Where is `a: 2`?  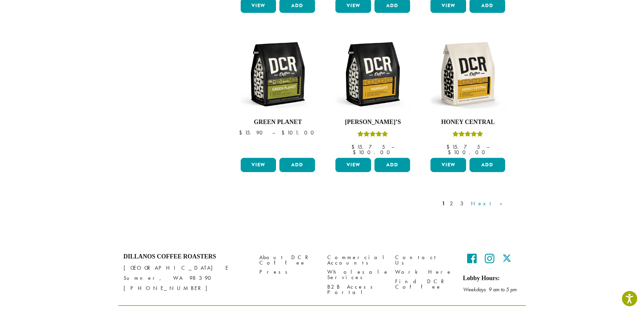 a: 2 is located at coordinates (453, 204).